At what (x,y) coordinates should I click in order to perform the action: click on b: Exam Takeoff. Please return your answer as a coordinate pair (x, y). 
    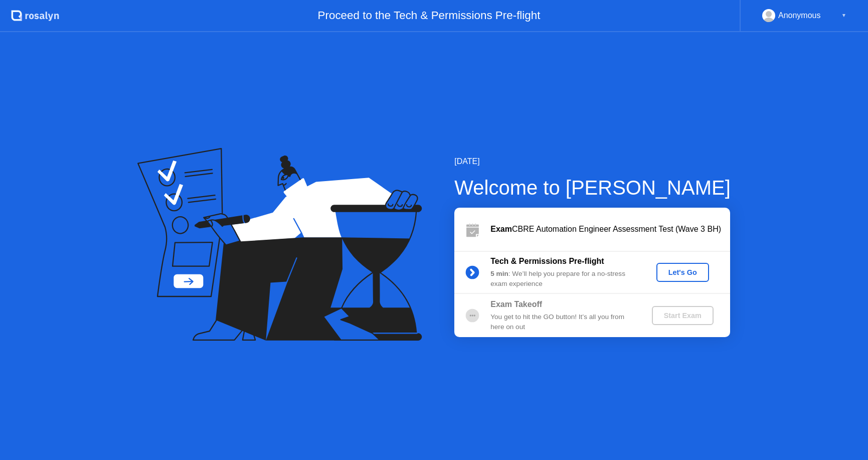
    Looking at the image, I should click on (516, 304).